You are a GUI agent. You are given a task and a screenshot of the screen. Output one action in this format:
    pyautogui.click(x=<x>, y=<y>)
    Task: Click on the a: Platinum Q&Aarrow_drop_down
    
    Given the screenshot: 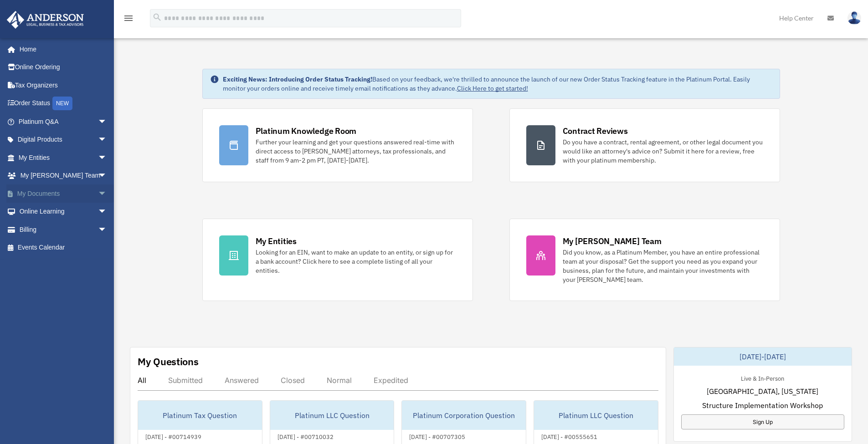 What is the action you would take?
    pyautogui.click(x=64, y=122)
    